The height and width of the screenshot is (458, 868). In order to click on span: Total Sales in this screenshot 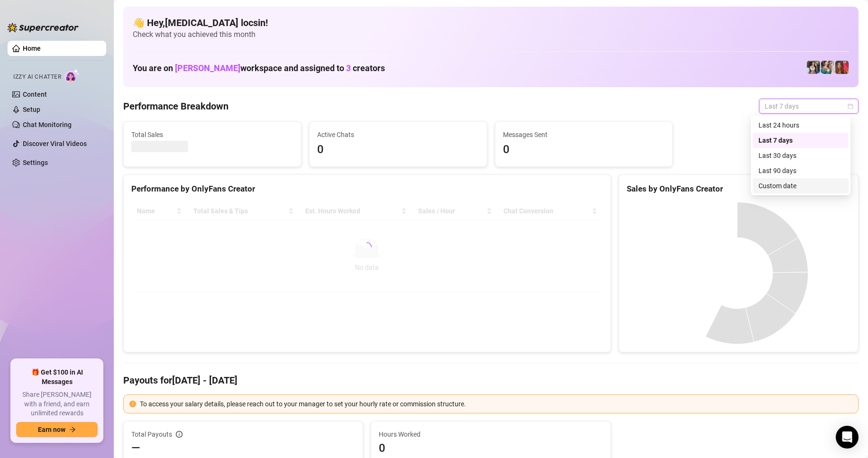, I will do `click(212, 134)`.